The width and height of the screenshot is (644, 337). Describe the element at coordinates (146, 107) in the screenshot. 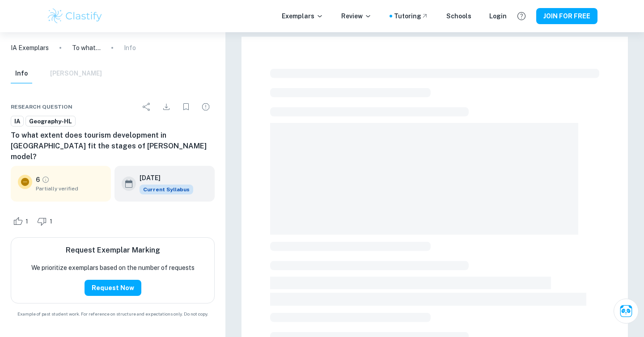

I see `div: Share` at that location.